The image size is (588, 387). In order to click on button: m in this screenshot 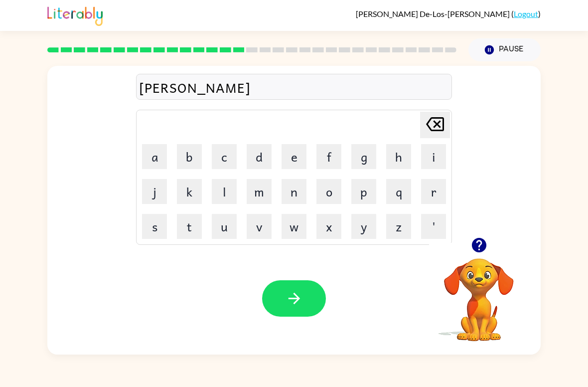, I will do `click(259, 192)`.